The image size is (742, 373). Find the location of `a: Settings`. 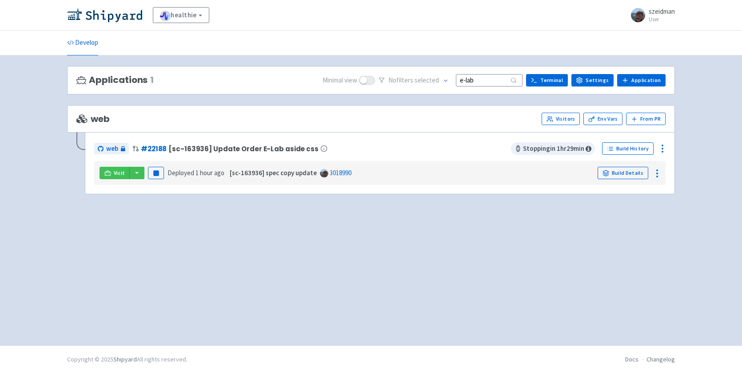

a: Settings is located at coordinates (592, 80).